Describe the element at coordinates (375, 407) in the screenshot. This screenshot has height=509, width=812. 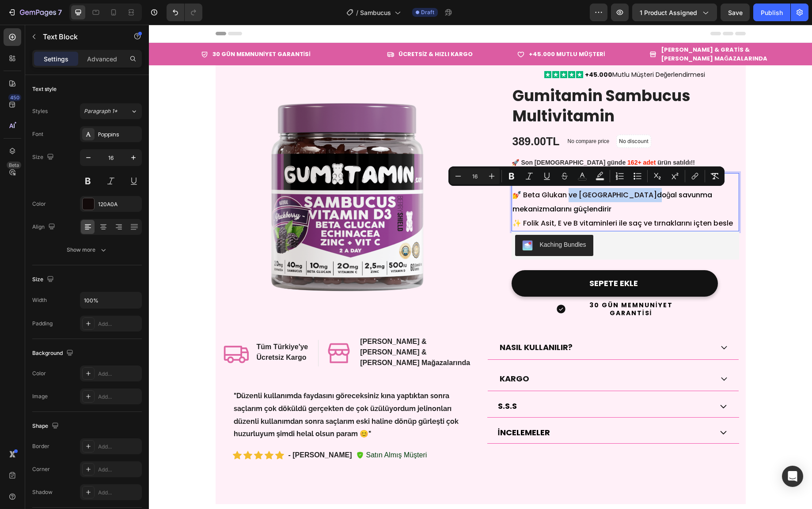
I see `span: İNCELEMELER` at that location.